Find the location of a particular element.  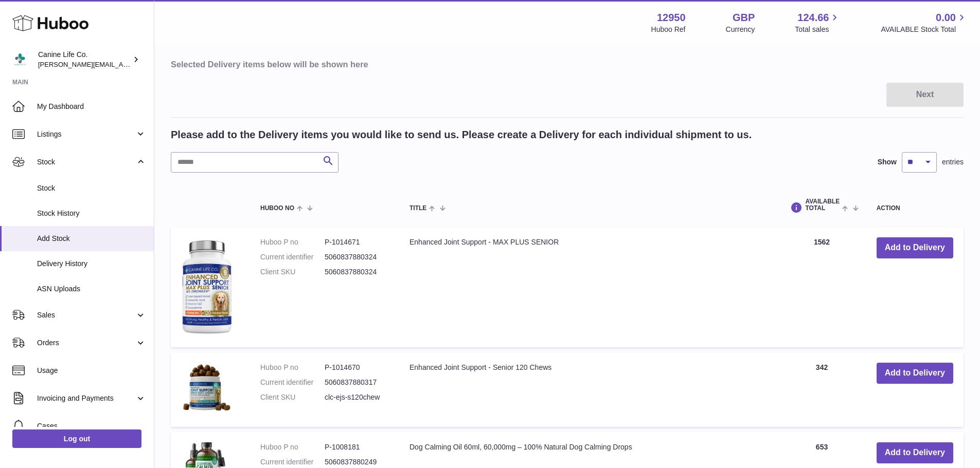

div: Huboo Ref is located at coordinates (668, 29).